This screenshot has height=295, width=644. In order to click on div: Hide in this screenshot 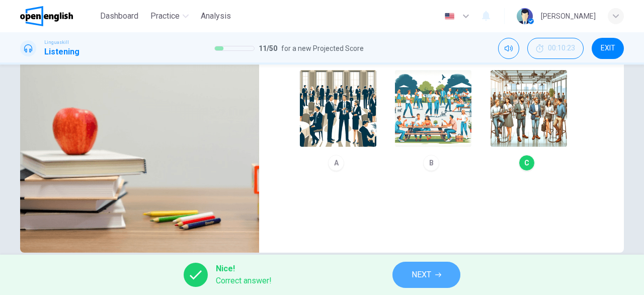, I will do `click(556, 48)`.